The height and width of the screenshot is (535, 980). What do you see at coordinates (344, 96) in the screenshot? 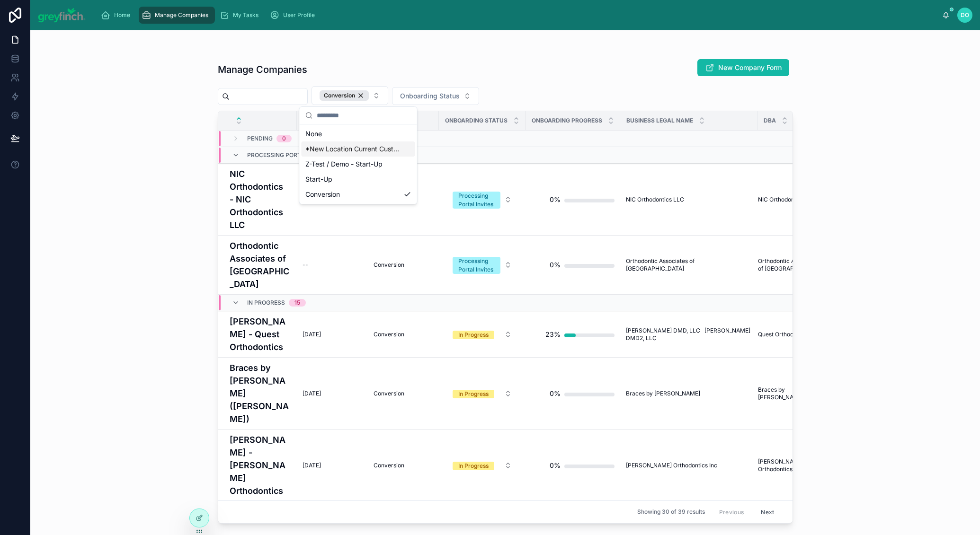
I see `button: Unselect 1` at bounding box center [344, 96].